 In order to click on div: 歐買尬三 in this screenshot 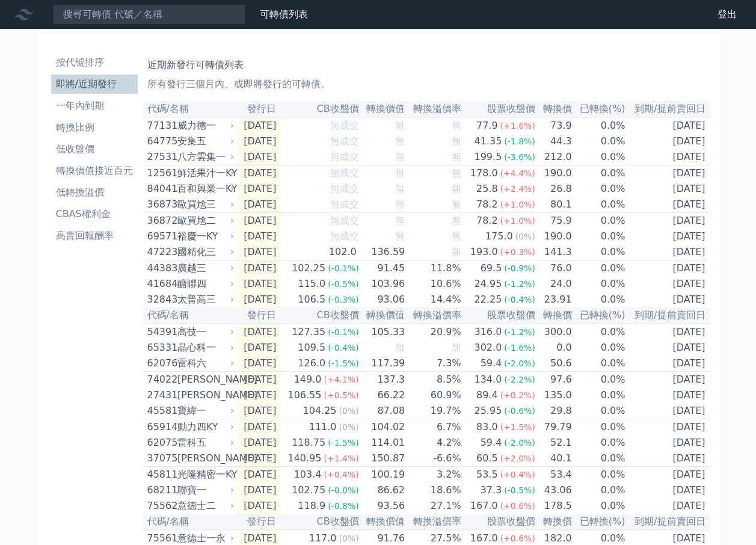, I will do `click(205, 205)`.